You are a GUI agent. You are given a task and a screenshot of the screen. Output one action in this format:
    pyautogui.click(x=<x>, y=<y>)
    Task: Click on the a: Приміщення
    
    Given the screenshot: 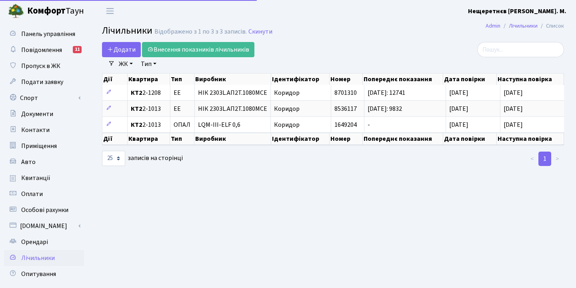 What is the action you would take?
    pyautogui.click(x=44, y=146)
    